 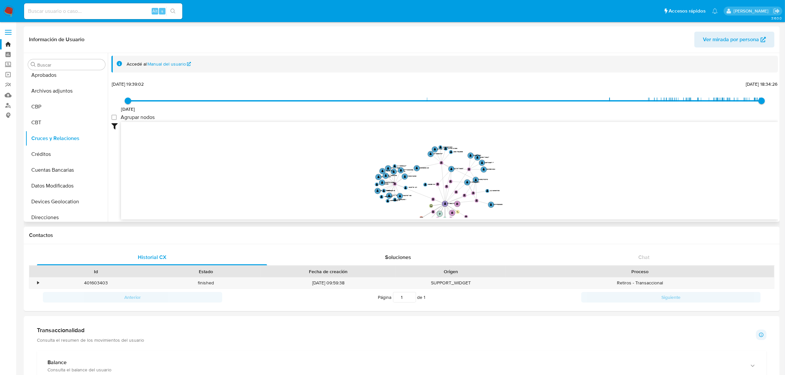 What do you see at coordinates (734, 40) in the screenshot?
I see `button: Ver mirada por persona` at bounding box center [734, 40].